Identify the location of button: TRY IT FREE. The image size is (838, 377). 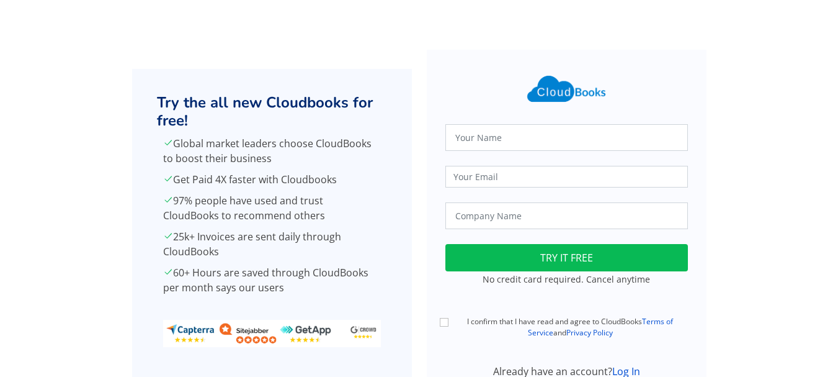
(567, 258).